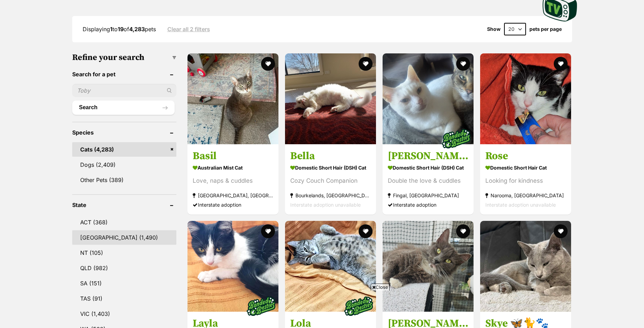 The width and height of the screenshot is (644, 328). I want to click on div: Cozy Couch Companion, so click(330, 181).